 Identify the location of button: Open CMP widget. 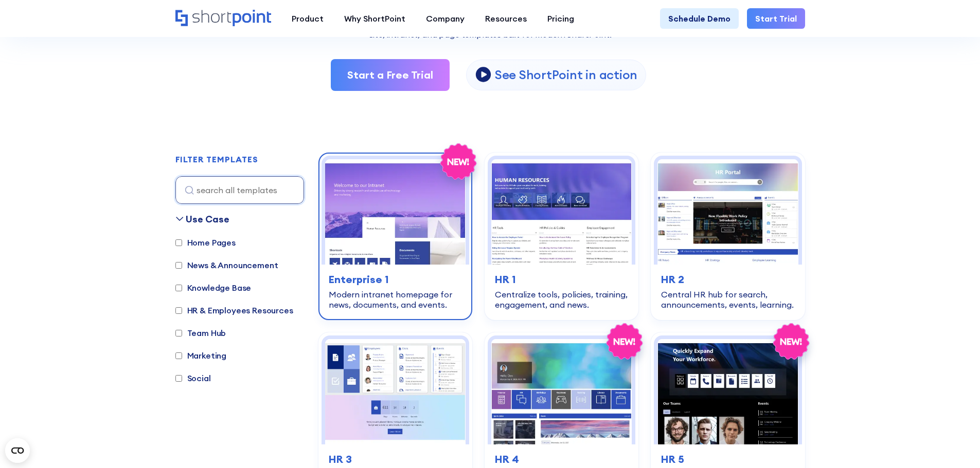
(17, 451).